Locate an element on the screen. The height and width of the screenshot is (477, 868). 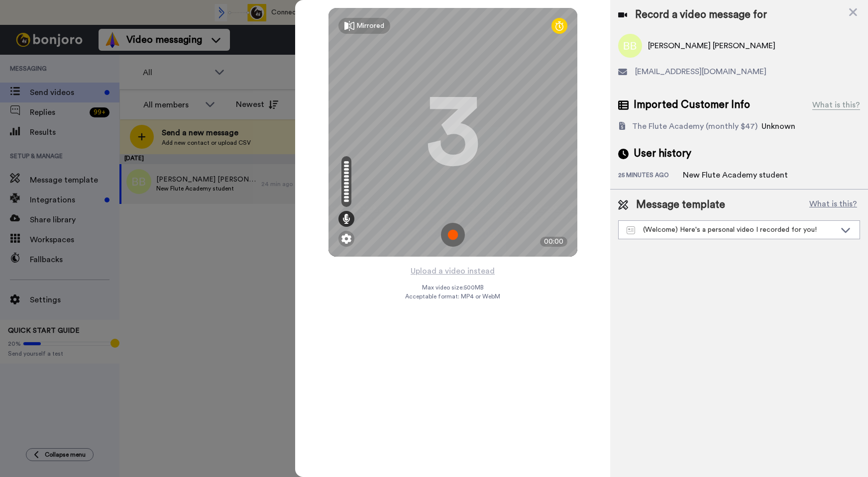
span: User history is located at coordinates (662, 154).